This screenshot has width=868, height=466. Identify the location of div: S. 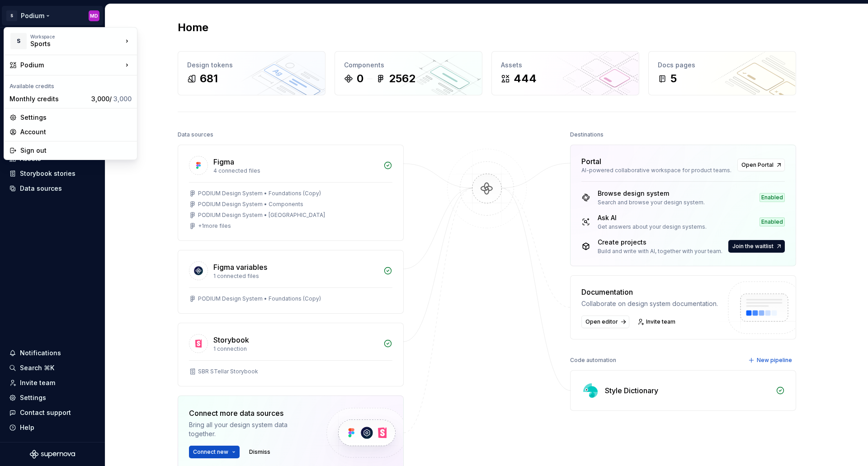
(19, 41).